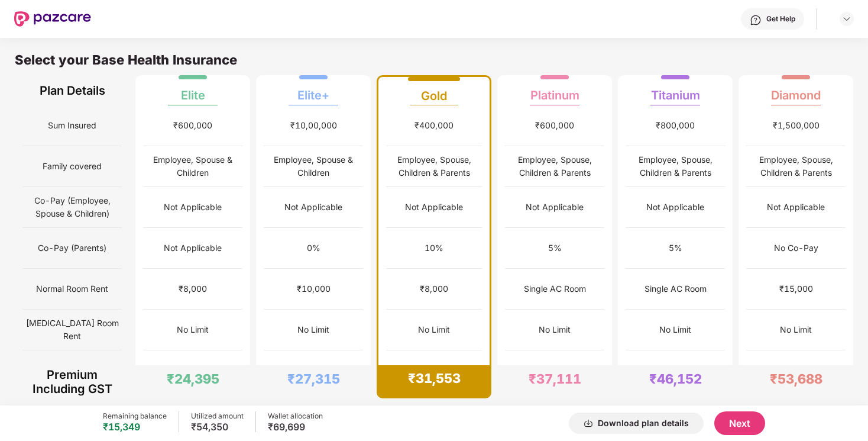 This screenshot has width=868, height=441. What do you see at coordinates (740, 423) in the screenshot?
I see `button: Next` at bounding box center [740, 423].